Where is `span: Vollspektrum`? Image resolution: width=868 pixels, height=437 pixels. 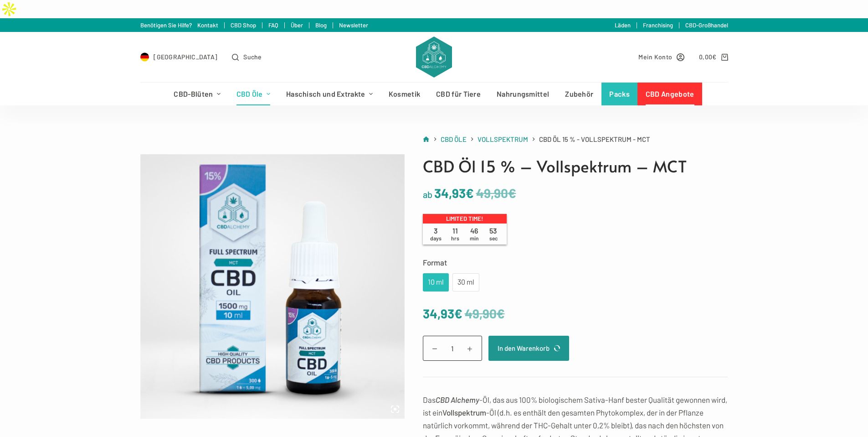 span: Vollspektrum is located at coordinates (502, 139).